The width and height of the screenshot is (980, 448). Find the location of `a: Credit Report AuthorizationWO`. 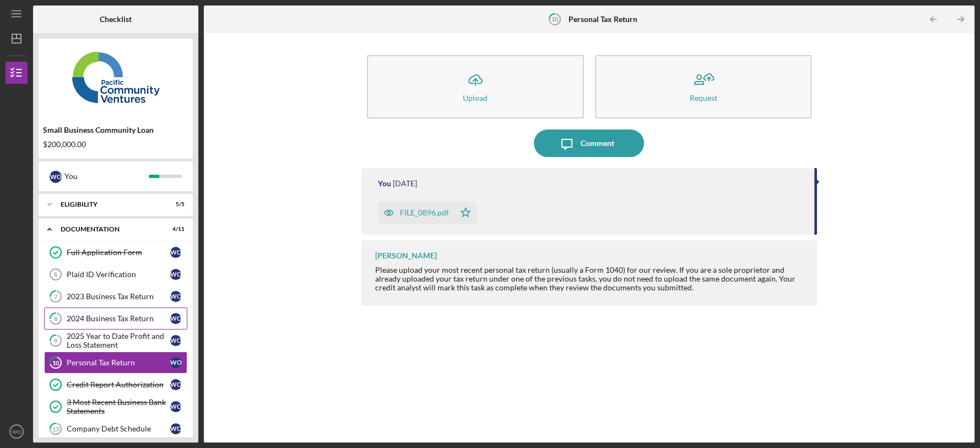

a: Credit Report AuthorizationWO is located at coordinates (116, 384).